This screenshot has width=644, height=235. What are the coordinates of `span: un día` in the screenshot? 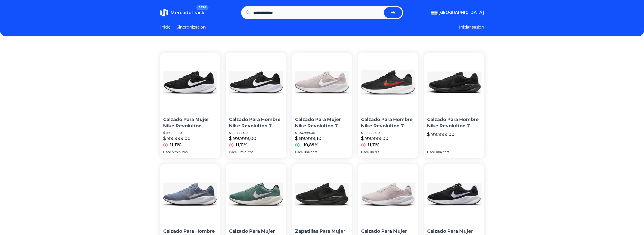 It's located at (374, 152).